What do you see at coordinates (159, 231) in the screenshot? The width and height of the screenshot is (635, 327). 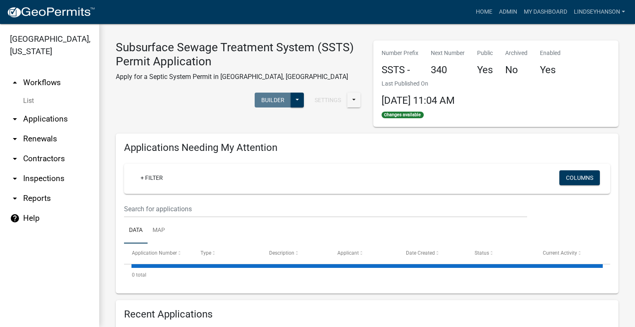 I see `a: Map` at bounding box center [159, 231].